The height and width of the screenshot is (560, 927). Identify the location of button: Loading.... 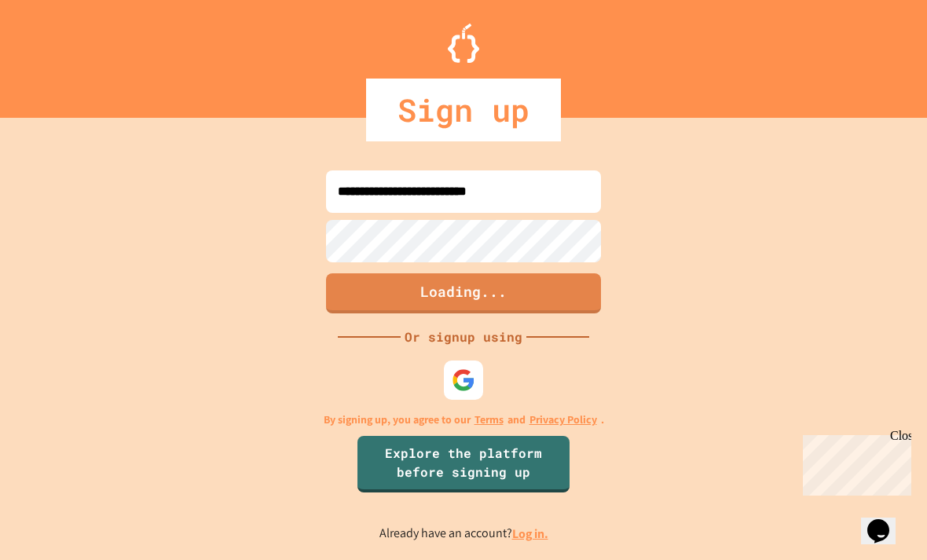
(463, 293).